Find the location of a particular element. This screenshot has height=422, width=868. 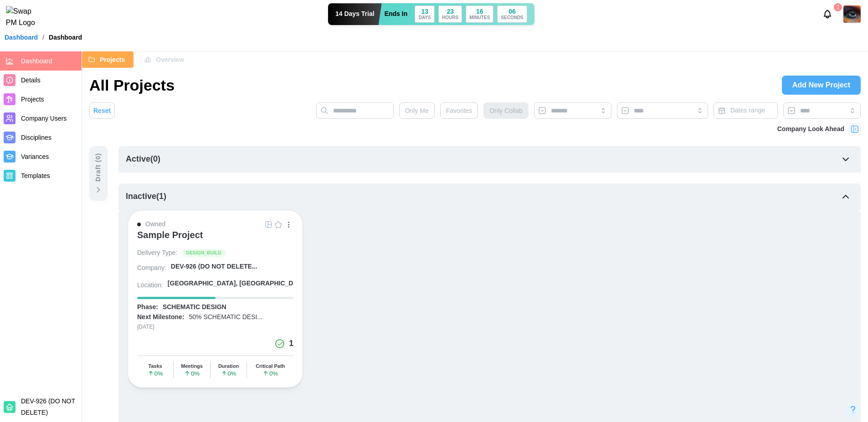

div: Company: is located at coordinates (152, 268).